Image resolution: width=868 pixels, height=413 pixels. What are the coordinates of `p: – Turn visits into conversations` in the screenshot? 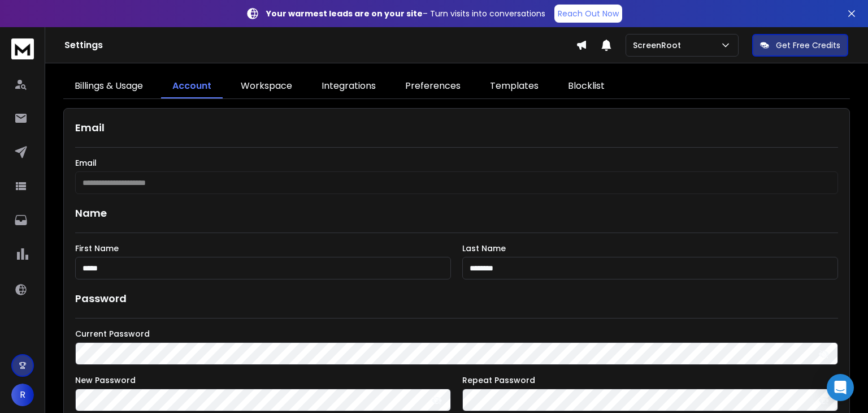 It's located at (405, 14).